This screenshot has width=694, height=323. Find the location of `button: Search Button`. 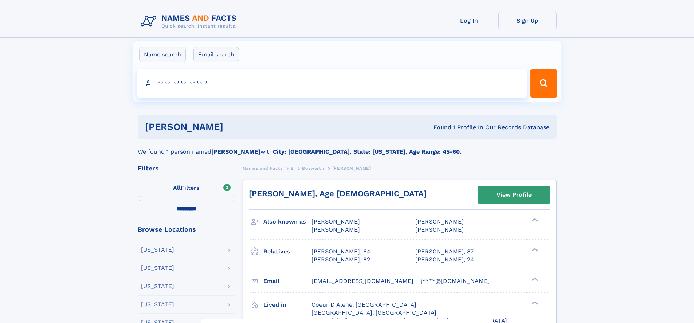

button: Search Button is located at coordinates (543, 83).